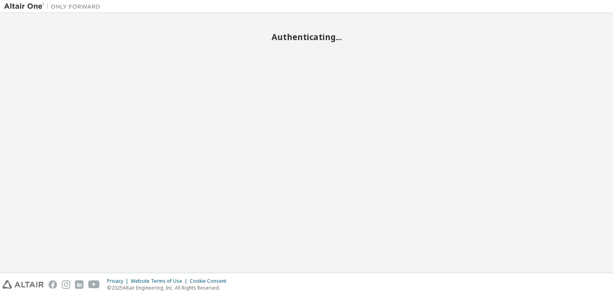 The width and height of the screenshot is (613, 296). Describe the element at coordinates (23, 284) in the screenshot. I see `img: altair_logo.svg` at that location.